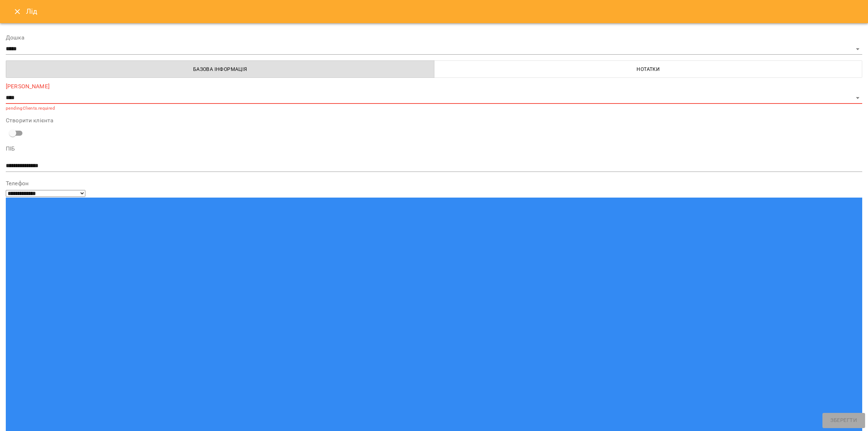  What do you see at coordinates (434, 37) in the screenshot?
I see `label: Дошка` at bounding box center [434, 37].